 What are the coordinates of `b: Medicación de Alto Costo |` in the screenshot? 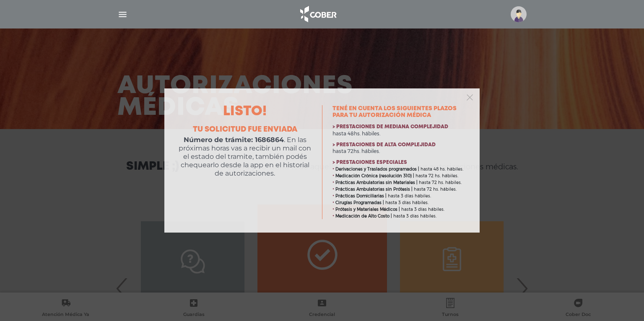 It's located at (363, 216).